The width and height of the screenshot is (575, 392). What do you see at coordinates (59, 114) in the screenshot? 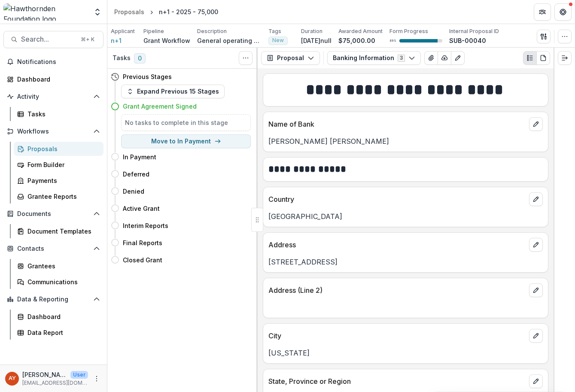
I see `a: Tasks` at bounding box center [59, 114].